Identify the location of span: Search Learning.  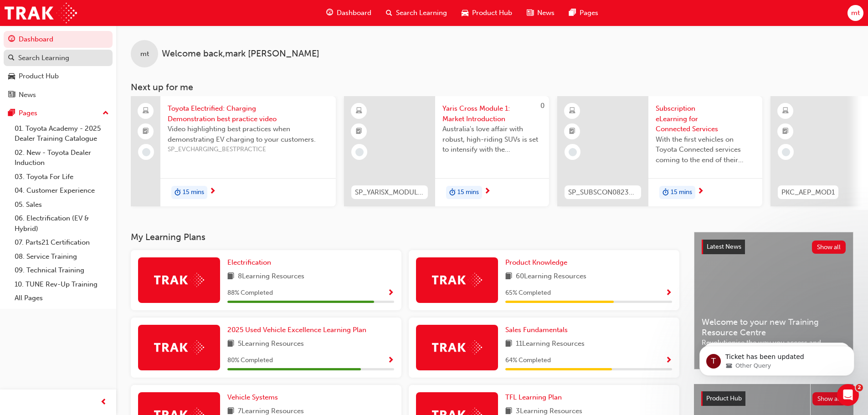
(421, 13).